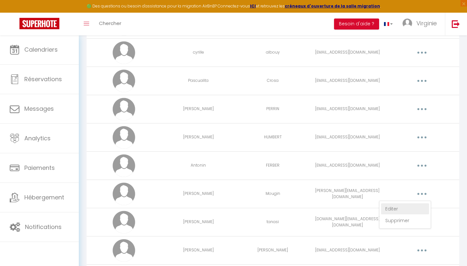 The image size is (467, 266). What do you see at coordinates (39, 23) in the screenshot?
I see `img: Super Booking` at bounding box center [39, 23].